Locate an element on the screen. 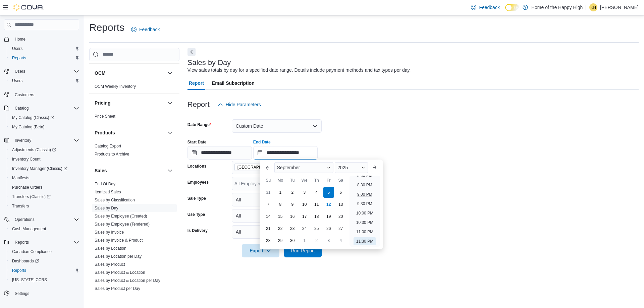  span: Users is located at coordinates (20, 71).